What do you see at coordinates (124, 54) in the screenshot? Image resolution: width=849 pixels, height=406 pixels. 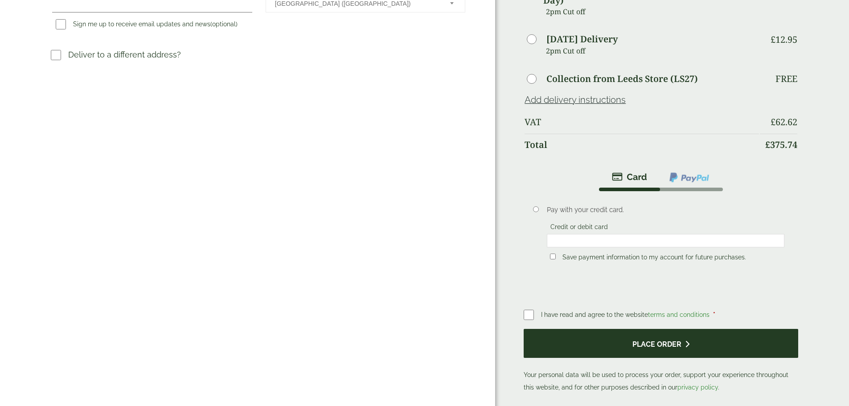 I see `p: Deliver to a different address?` at bounding box center [124, 54].